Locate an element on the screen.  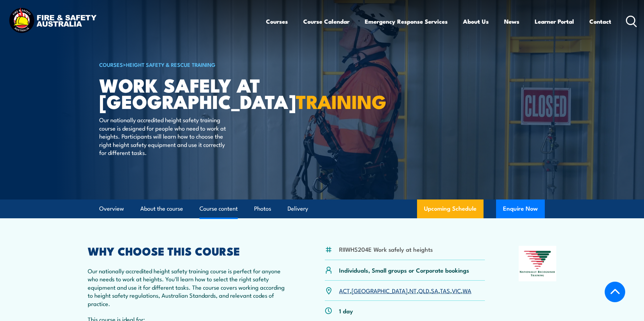
a: News is located at coordinates (512, 22).